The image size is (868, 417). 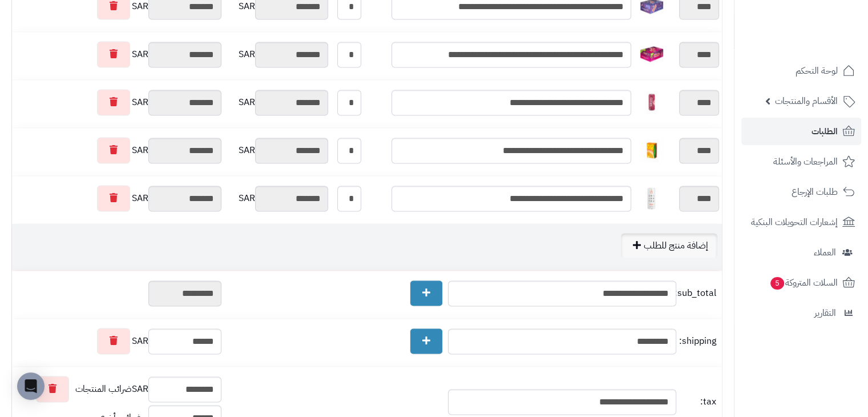 I want to click on a: الطلبات, so click(x=801, y=131).